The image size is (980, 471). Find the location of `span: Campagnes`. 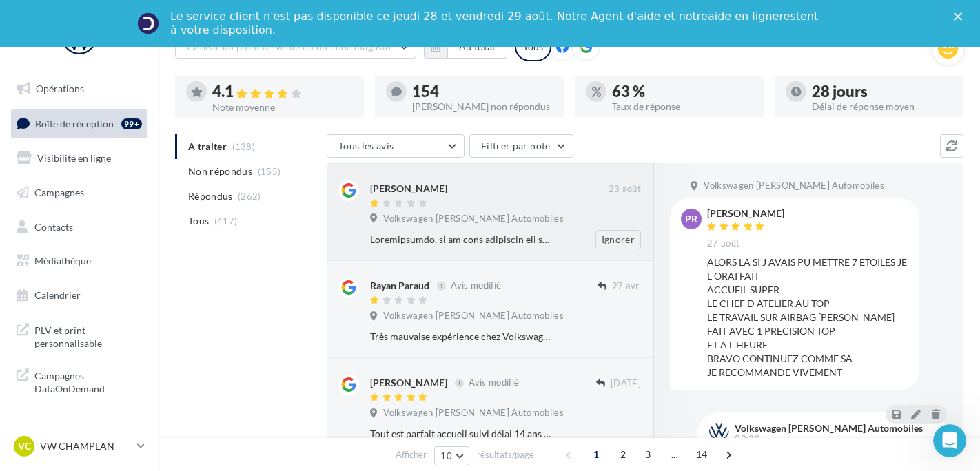

span: Campagnes is located at coordinates (59, 192).